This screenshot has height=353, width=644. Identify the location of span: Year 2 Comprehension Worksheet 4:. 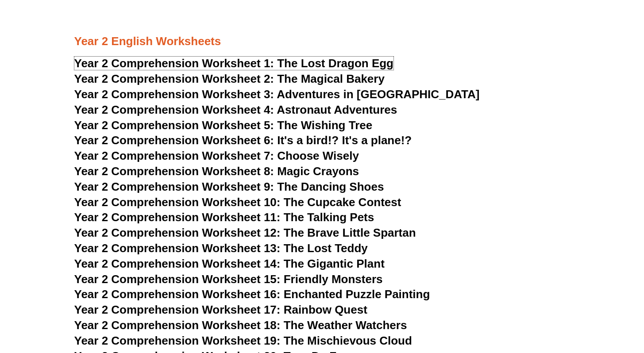
(174, 109).